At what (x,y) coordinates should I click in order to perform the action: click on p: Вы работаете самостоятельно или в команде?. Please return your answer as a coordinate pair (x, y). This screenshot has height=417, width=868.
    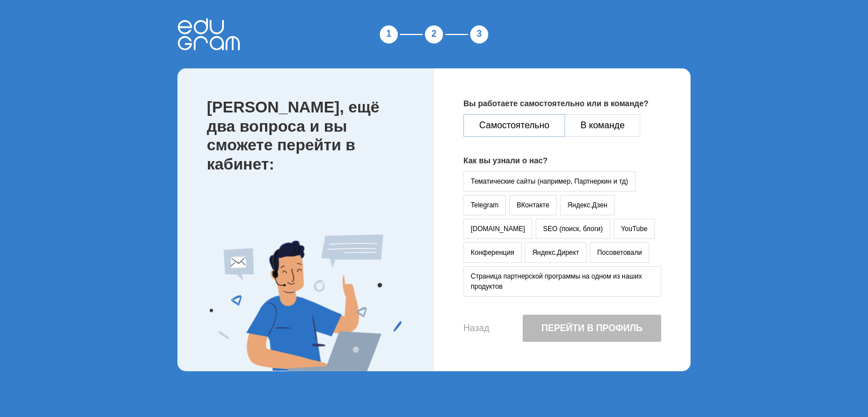
    Looking at the image, I should click on (562, 103).